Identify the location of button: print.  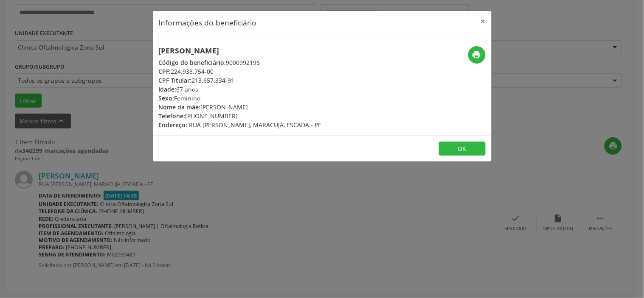
(477, 54).